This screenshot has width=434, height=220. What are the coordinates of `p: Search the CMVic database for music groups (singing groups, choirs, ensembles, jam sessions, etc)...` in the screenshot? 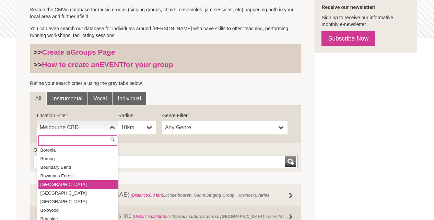 It's located at (166, 13).